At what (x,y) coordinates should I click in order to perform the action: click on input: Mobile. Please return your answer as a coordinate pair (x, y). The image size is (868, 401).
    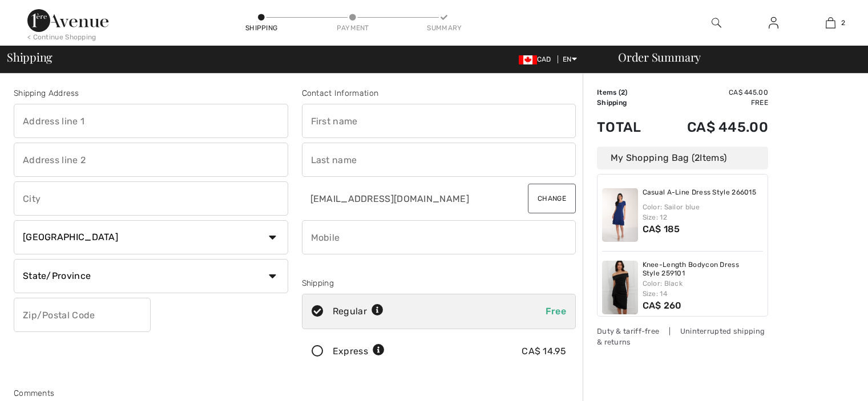
    Looking at the image, I should click on (439, 237).